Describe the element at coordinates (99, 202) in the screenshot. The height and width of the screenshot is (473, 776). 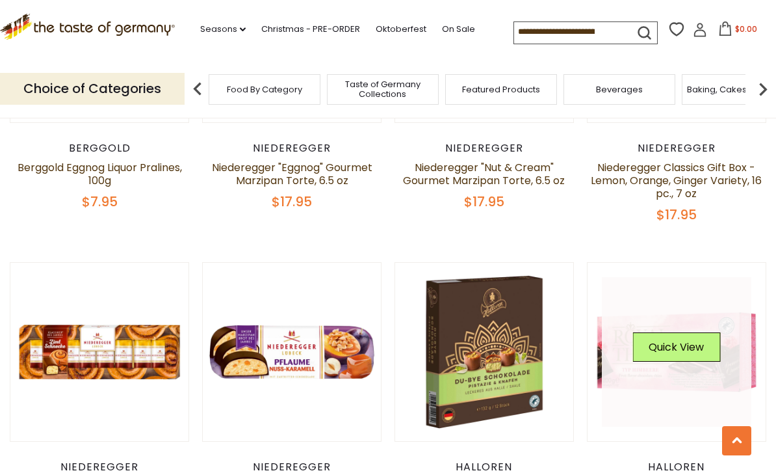
I see `span: $7.95` at that location.